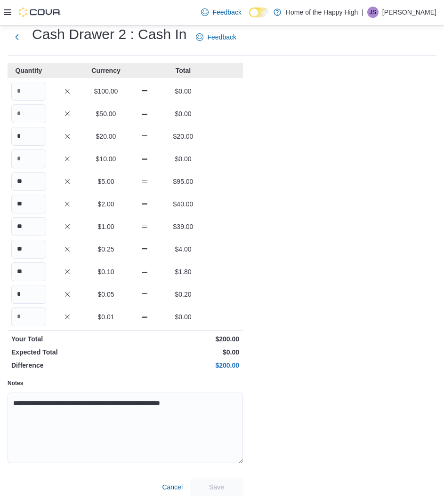 The height and width of the screenshot is (504, 444). Describe the element at coordinates (67, 339) in the screenshot. I see `p: Your Total` at that location.